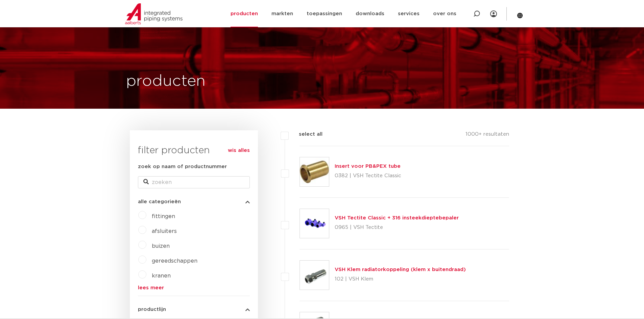 The height and width of the screenshot is (319, 644). Describe the element at coordinates (315, 172) in the screenshot. I see `img: Thumbnail for Insert voor PB&PEX tube` at that location.